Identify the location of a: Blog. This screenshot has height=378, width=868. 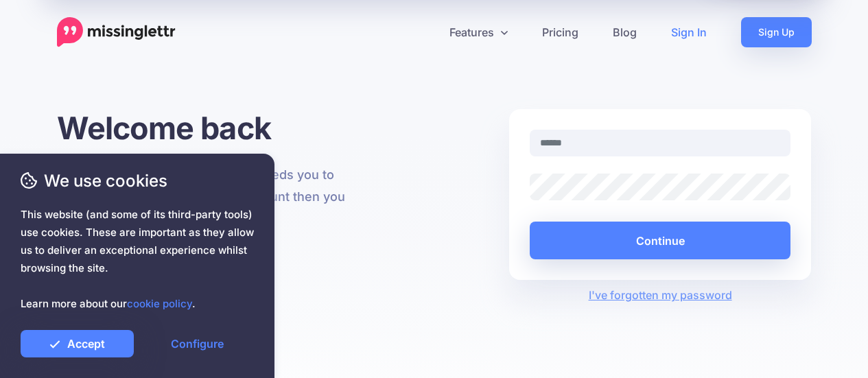
(624, 32).